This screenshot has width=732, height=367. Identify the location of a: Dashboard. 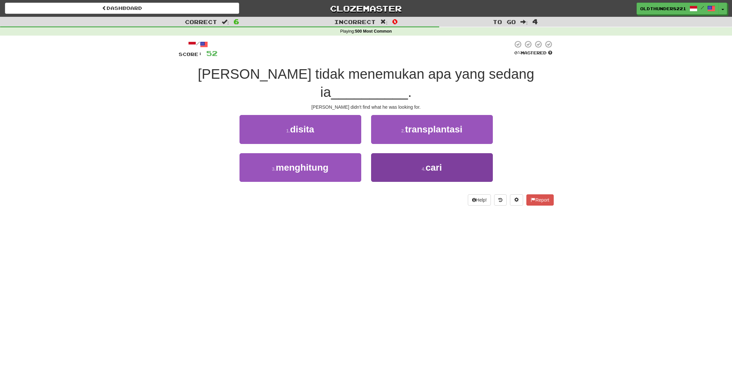
(122, 8).